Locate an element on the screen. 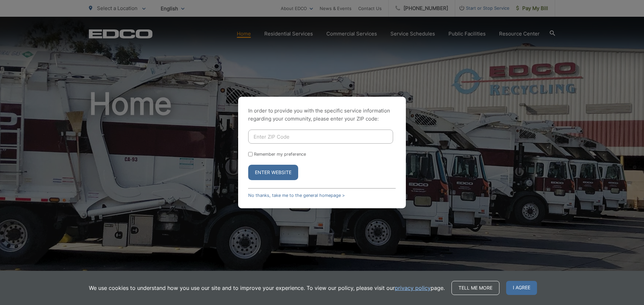 Image resolution: width=644 pixels, height=305 pixels. span: I agree is located at coordinates (521, 288).